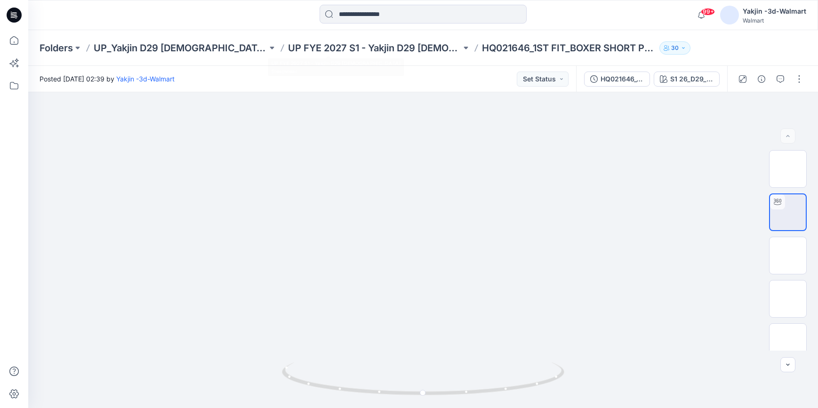 This screenshot has width=818, height=408. I want to click on a: Yakjin -3d-Walmart, so click(145, 79).